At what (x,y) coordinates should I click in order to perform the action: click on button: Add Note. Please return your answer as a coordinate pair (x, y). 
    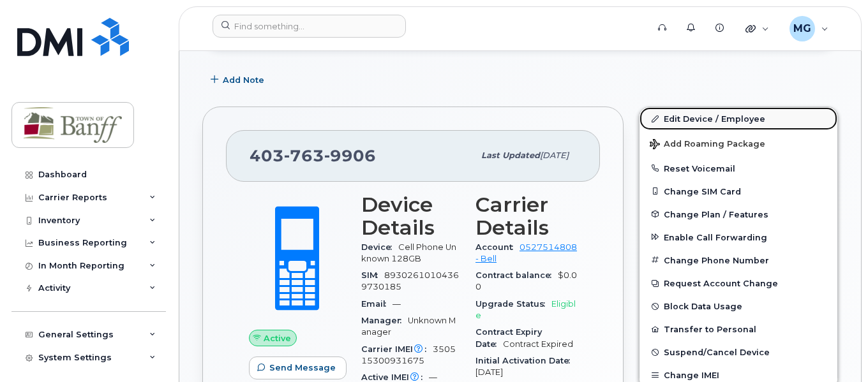
    Looking at the image, I should click on (239, 80).